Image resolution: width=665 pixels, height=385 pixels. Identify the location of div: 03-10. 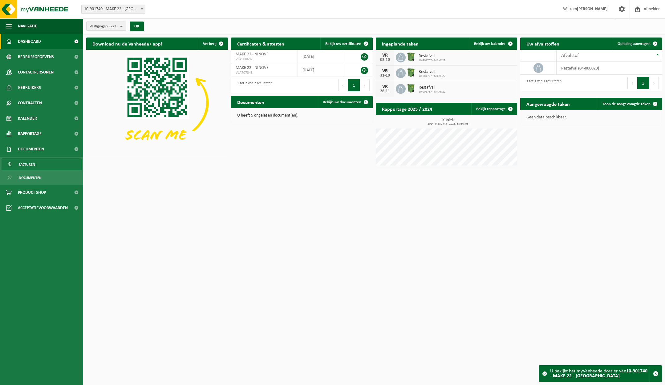
(385, 60).